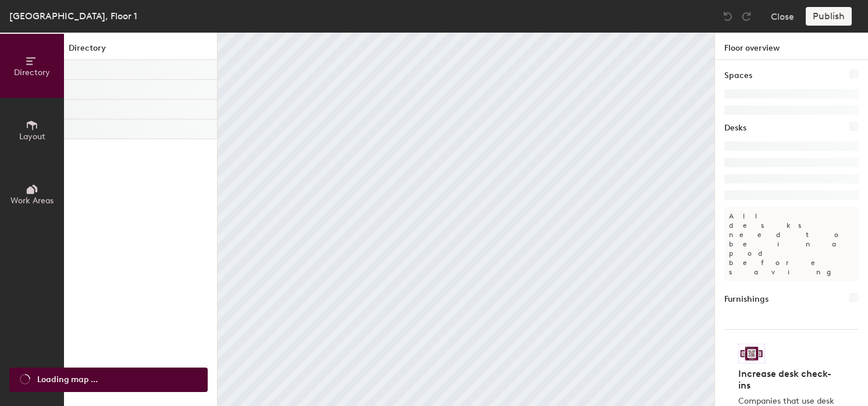 The width and height of the screenshot is (868, 406). What do you see at coordinates (782, 17) in the screenshot?
I see `button: Close` at bounding box center [782, 17].